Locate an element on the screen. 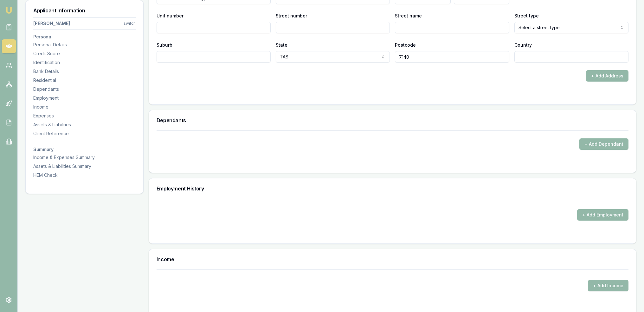 The image size is (644, 312). label: Street type is located at coordinates (526, 16).